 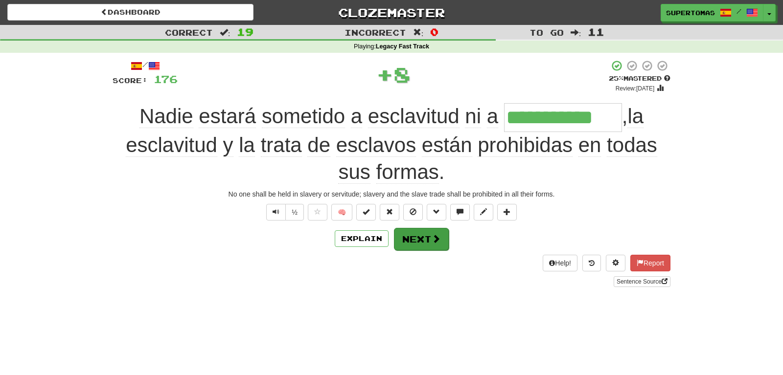 What do you see at coordinates (402, 46) in the screenshot?
I see `strong: Legacy Fast Track` at bounding box center [402, 46].